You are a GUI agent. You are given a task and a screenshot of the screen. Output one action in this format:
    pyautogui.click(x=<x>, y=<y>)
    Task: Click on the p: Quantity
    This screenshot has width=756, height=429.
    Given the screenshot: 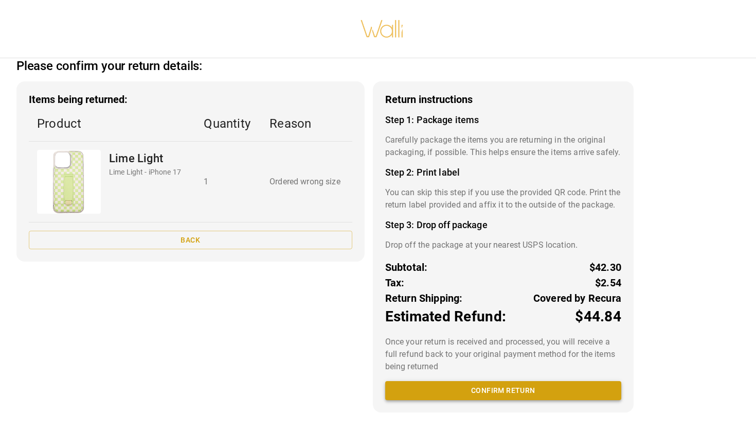 What is the action you would take?
    pyautogui.click(x=228, y=123)
    